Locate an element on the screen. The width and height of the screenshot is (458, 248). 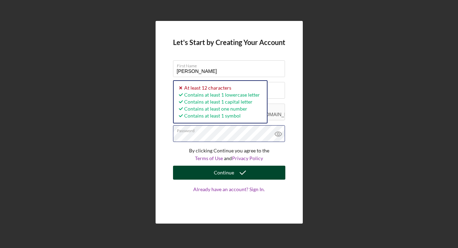
a: Terms of Use is located at coordinates (209, 158).